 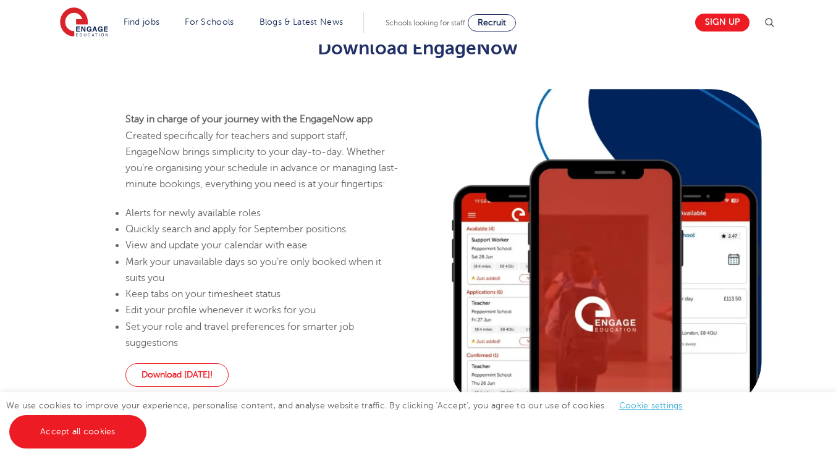 What do you see at coordinates (302, 22) in the screenshot?
I see `a: Blogs & Latest News` at bounding box center [302, 22].